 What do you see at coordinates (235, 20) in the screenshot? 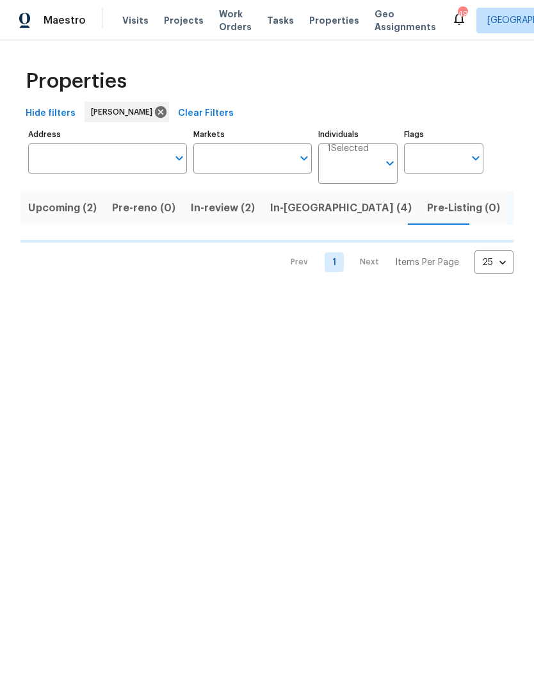
I see `span: Work Orders` at bounding box center [235, 20].